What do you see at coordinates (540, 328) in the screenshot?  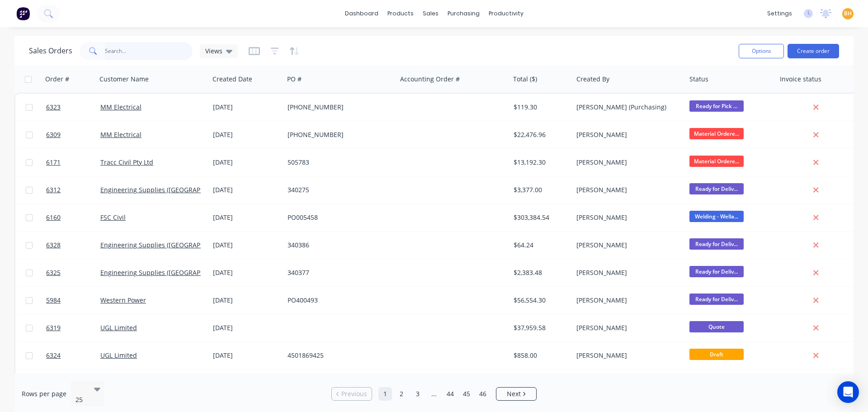 I see `div: $37,959.58` at bounding box center [540, 328].